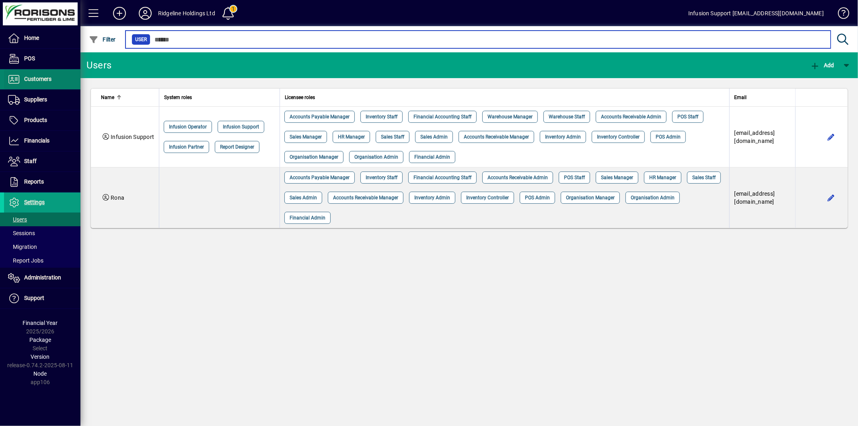 The width and height of the screenshot is (858, 426). Describe the element at coordinates (26, 260) in the screenshot. I see `span: Report Jobs` at that location.